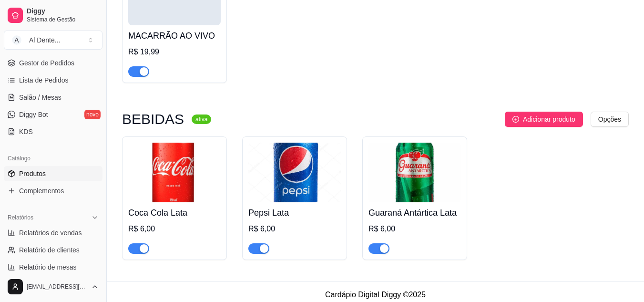 This screenshot has height=302, width=644. I want to click on h3: BEBIDAS, so click(153, 119).